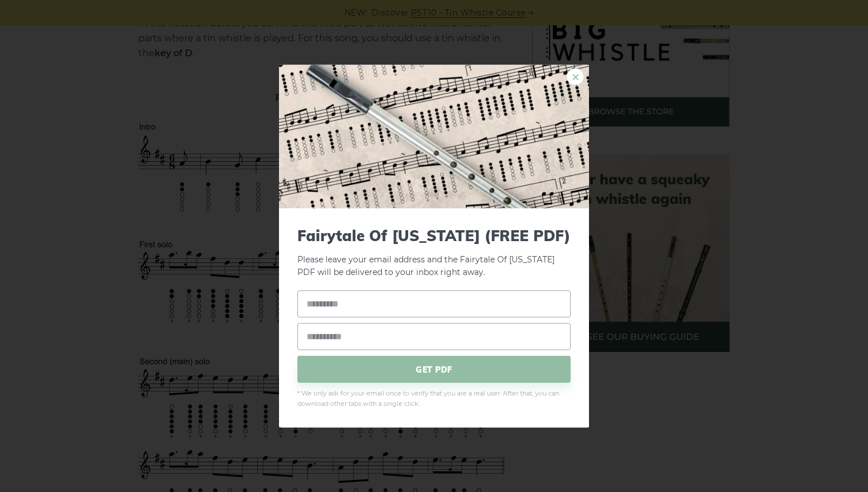 The width and height of the screenshot is (868, 492). What do you see at coordinates (434, 369) in the screenshot?
I see `span: GET PDF` at bounding box center [434, 369].